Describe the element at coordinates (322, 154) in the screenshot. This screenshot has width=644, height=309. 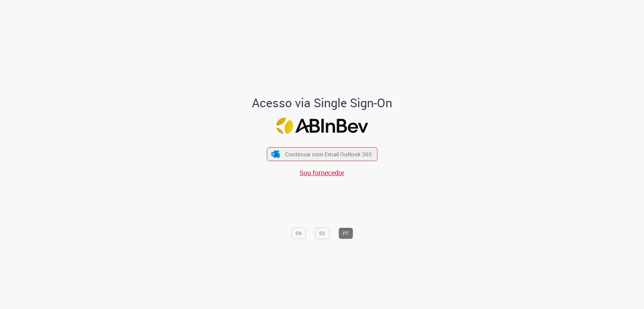
I see `button: ícone Azure/Microsoft 360 Continuar com Email Outlook 365` at that location.